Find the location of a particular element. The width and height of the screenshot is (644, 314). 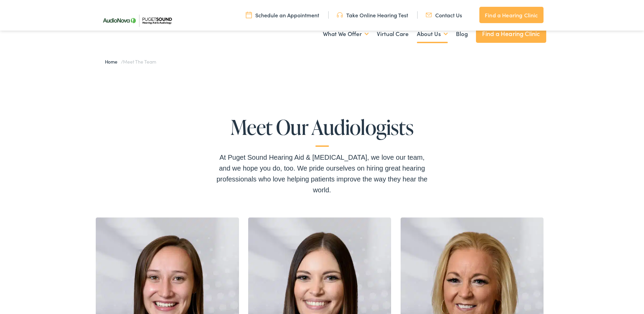

span: Meet the Team is located at coordinates (140, 61).